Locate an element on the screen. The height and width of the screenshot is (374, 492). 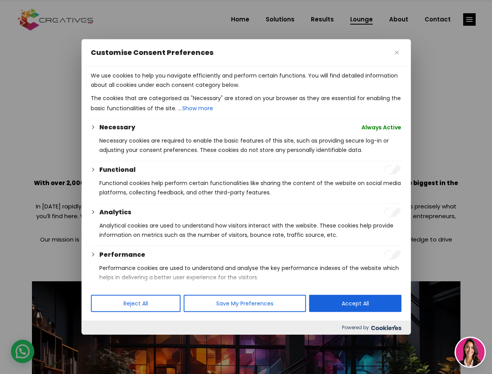
img: Close is located at coordinates (396, 53).